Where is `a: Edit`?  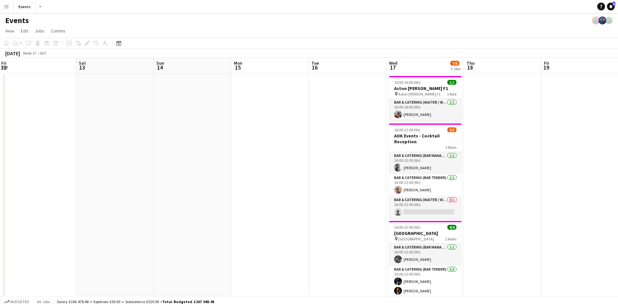 a: Edit is located at coordinates (24, 31).